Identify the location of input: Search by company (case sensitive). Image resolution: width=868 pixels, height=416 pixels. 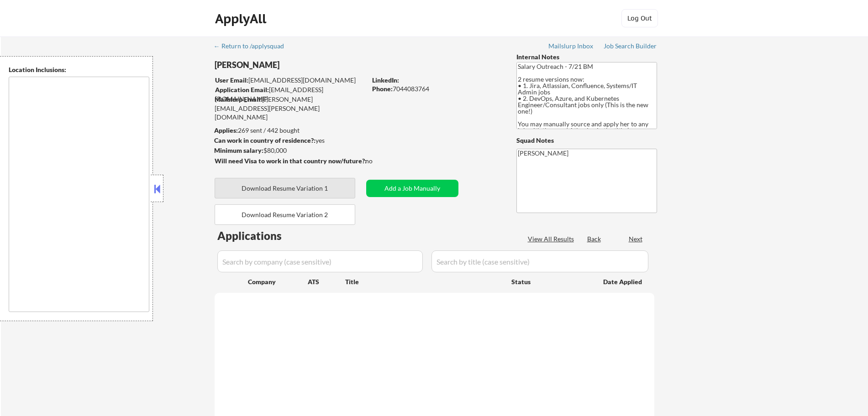
(320, 261).